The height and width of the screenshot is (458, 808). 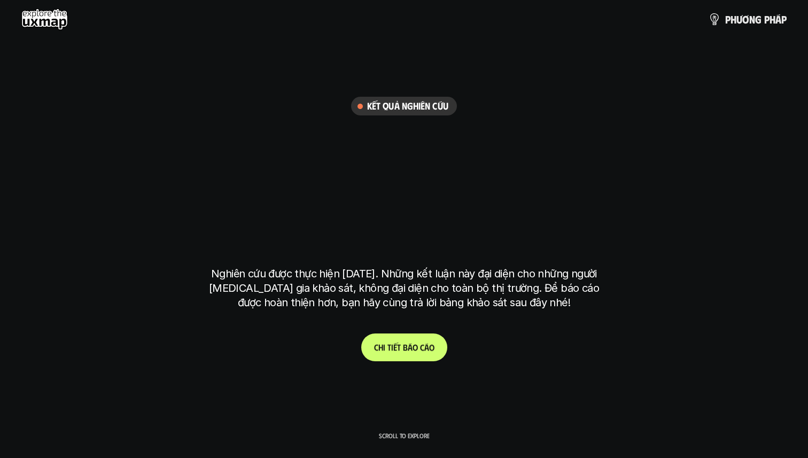 I want to click on span: n, so click(x=752, y=19).